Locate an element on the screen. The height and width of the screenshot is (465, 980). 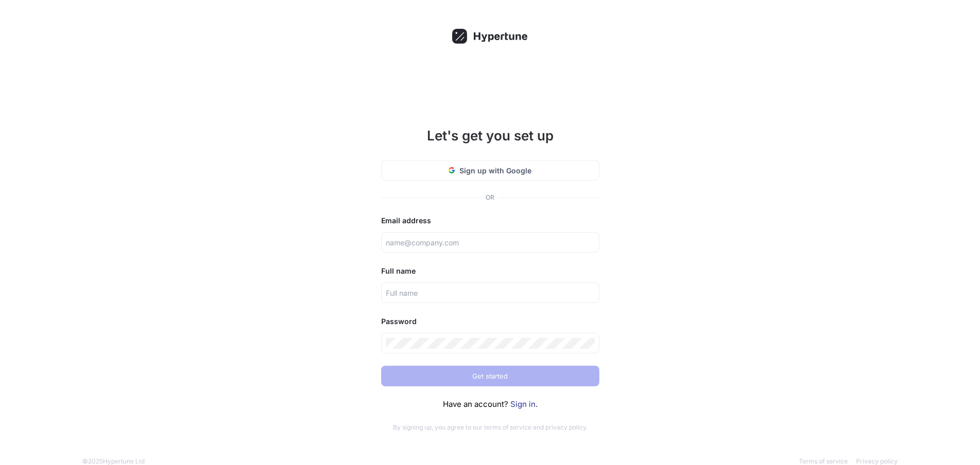
div: OR is located at coordinates (490, 198).